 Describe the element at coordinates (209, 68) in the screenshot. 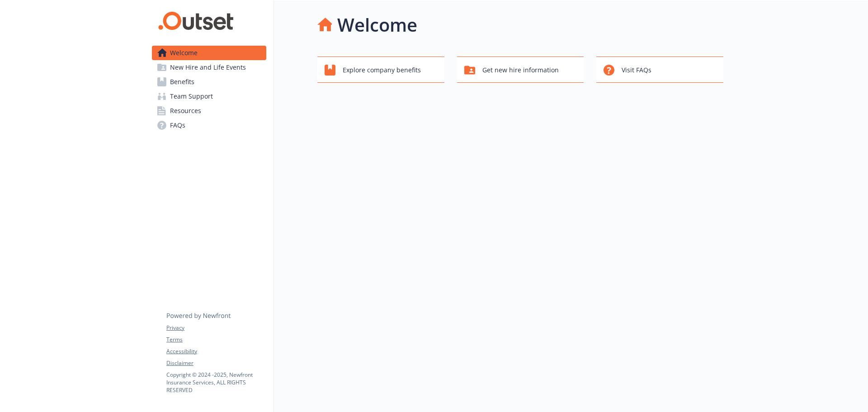

I see `a: New Hire and Life Events` at that location.